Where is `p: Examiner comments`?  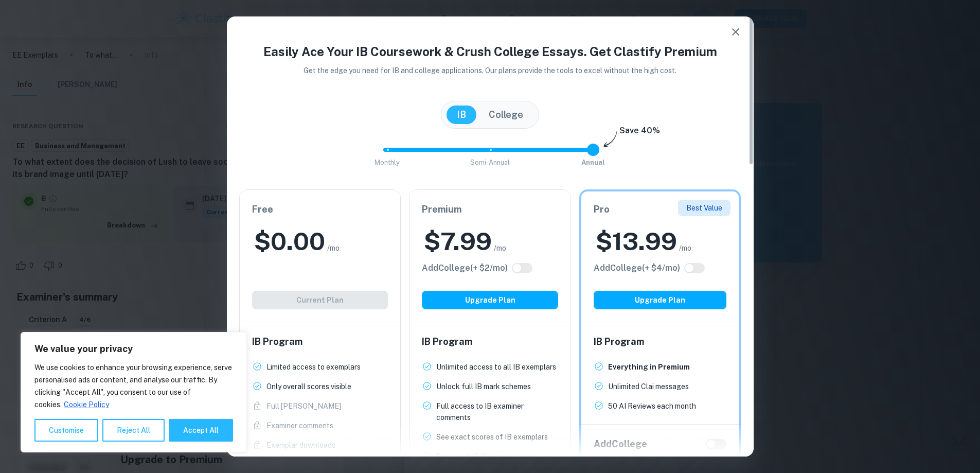 p: Examiner comments is located at coordinates (300, 426).